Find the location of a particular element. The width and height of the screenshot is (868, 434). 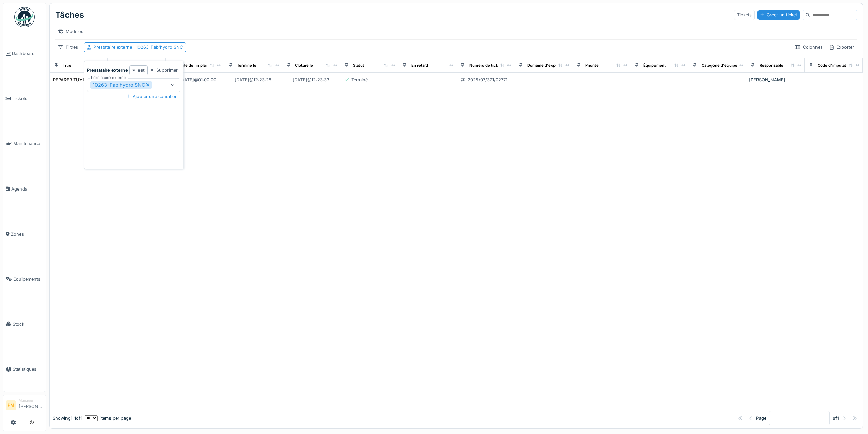

div: 10263-Fab'hydro SNC is located at coordinates (121, 85).